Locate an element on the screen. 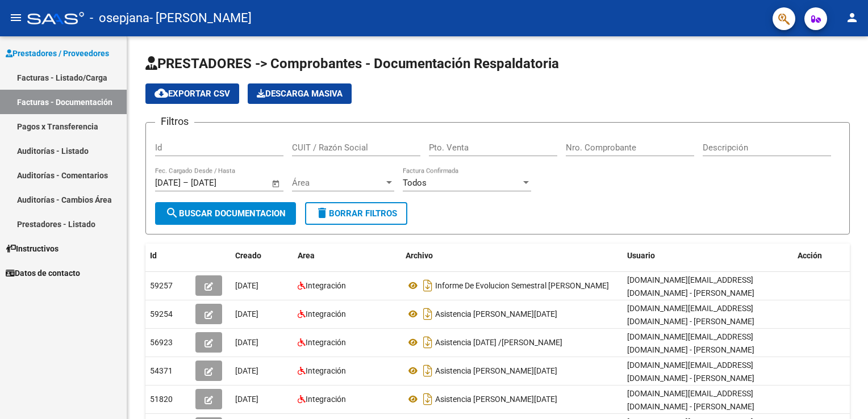 Image resolution: width=868 pixels, height=419 pixels. span: Usuario is located at coordinates (641, 255).